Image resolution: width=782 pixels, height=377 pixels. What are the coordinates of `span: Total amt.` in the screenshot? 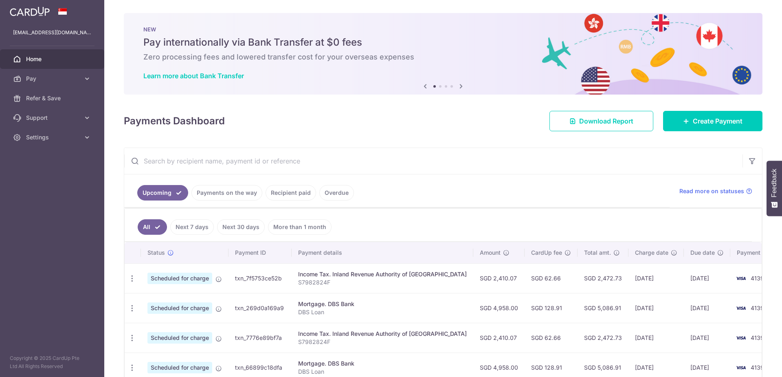 It's located at (597, 252).